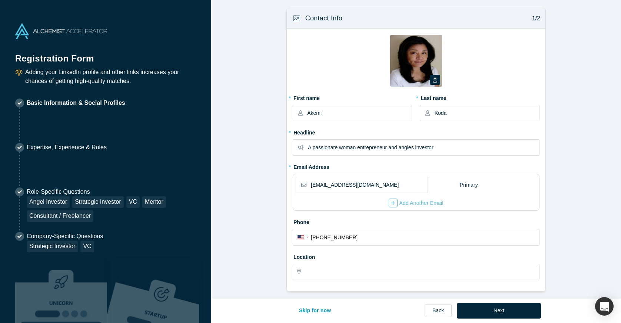 The image size is (621, 323). What do you see at coordinates (60, 216) in the screenshot?
I see `div: Consultant / Freelancer` at bounding box center [60, 216].